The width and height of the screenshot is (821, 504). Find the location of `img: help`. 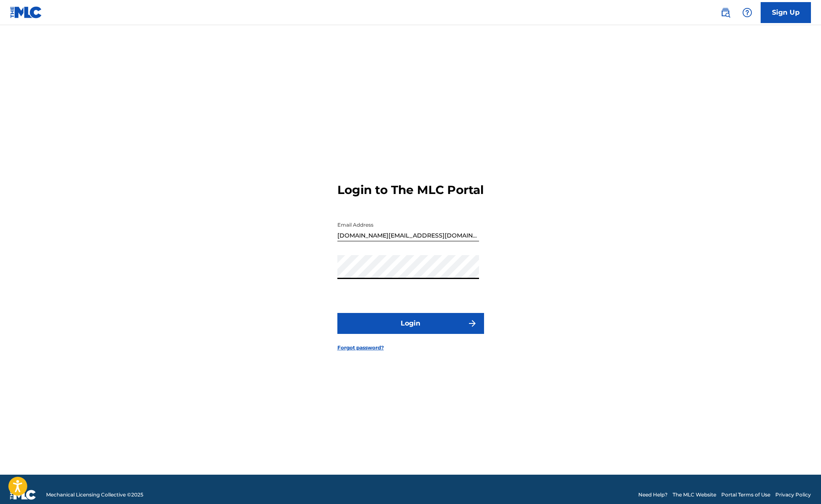

img: help is located at coordinates (747, 13).